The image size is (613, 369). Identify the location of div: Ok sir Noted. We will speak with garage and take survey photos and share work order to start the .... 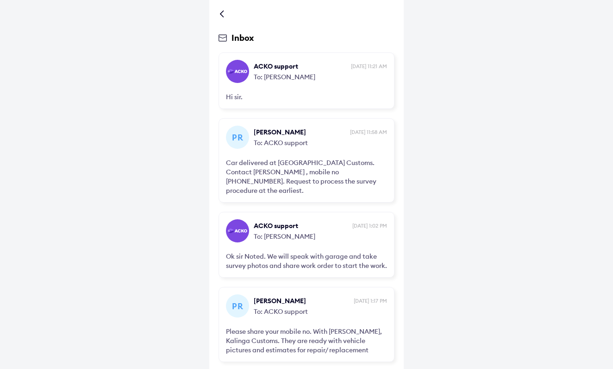
(307, 261).